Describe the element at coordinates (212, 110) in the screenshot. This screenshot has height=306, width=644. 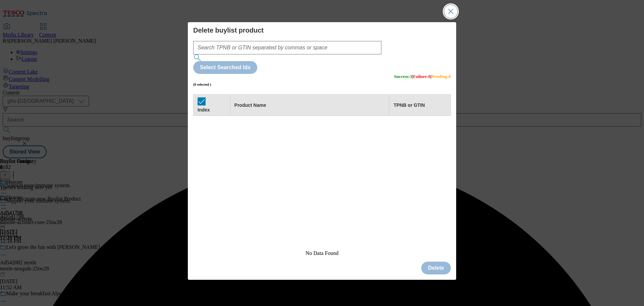
I see `div: Index` at that location.